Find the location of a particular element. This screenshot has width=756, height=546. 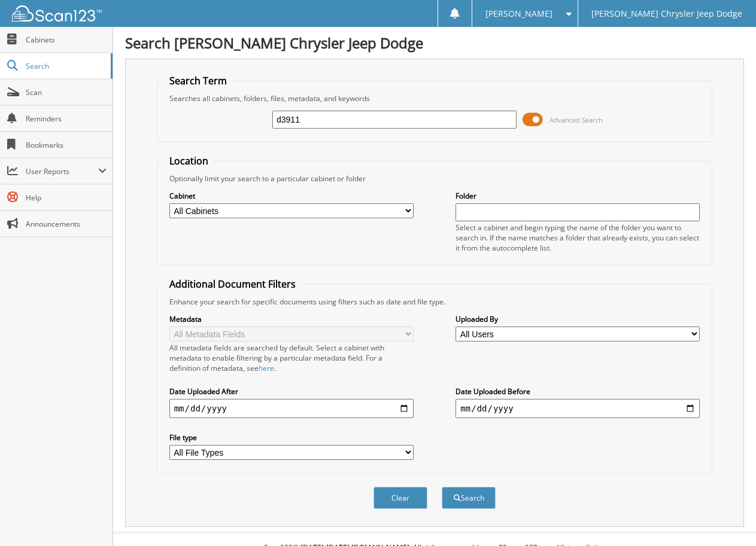

div: Chat Widget is located at coordinates (726, 518).